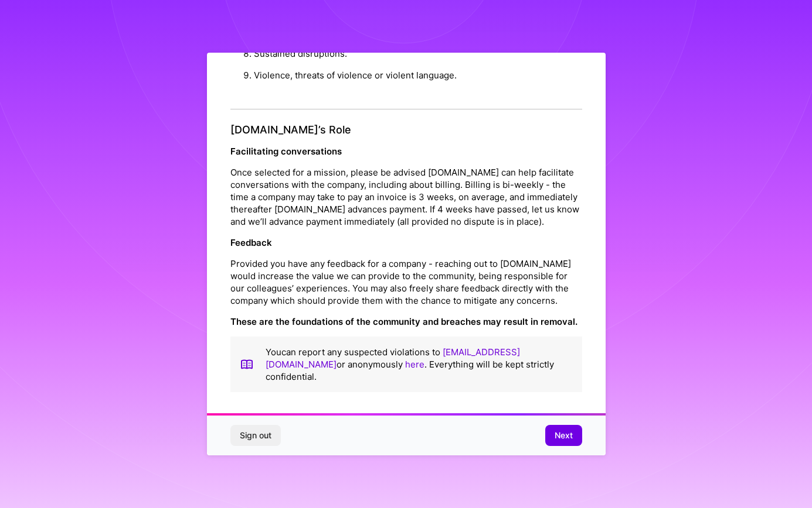 The height and width of the screenshot is (508, 812). Describe the element at coordinates (563, 436) in the screenshot. I see `span: Next` at that location.